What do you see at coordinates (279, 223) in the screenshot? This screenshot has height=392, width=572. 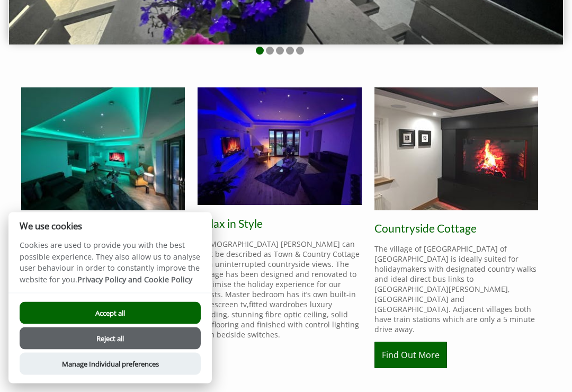 I see `h2: Relax in Style` at bounding box center [279, 223].